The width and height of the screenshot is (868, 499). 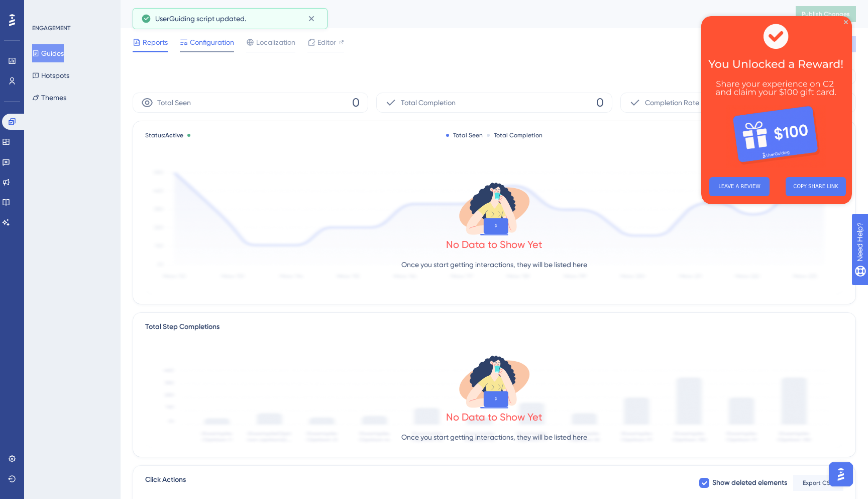 What do you see at coordinates (464, 135) in the screenshot?
I see `div: Total Seen` at bounding box center [464, 135].